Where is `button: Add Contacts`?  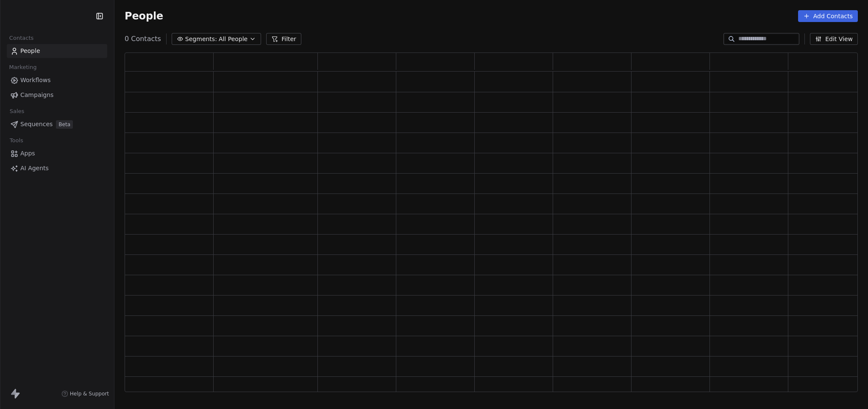 button: Add Contacts is located at coordinates (827, 16).